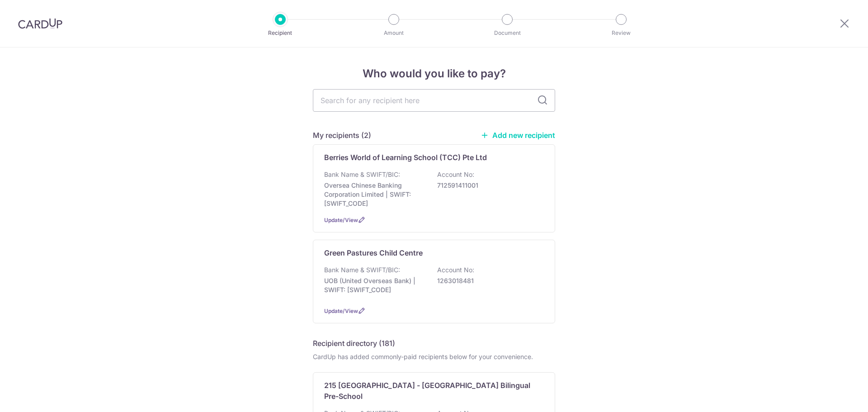 This screenshot has height=412, width=868. I want to click on p: Recipient, so click(280, 33).